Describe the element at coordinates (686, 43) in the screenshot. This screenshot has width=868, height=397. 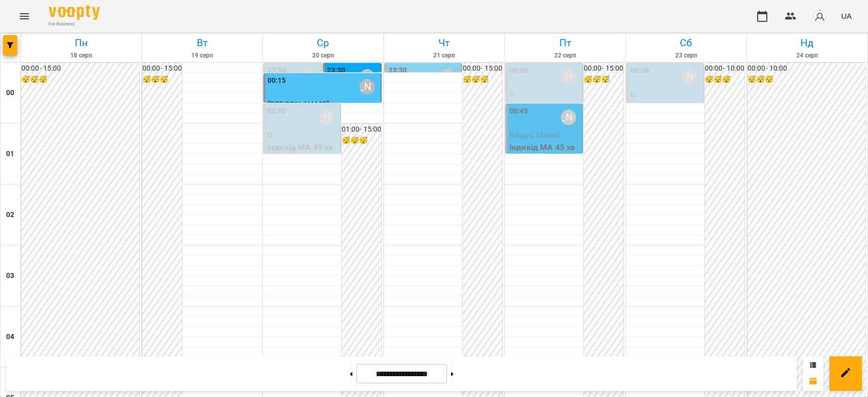
I see `h6: Сб` at that location.